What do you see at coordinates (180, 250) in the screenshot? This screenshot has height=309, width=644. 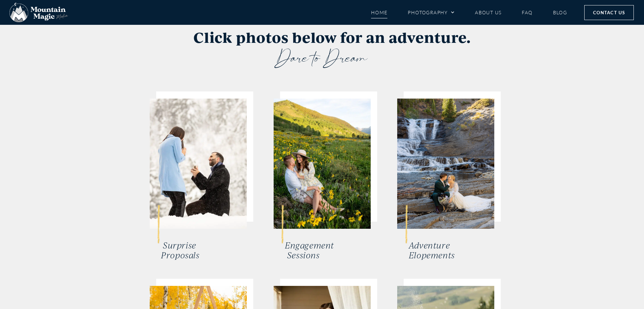 I see `a: SurpriseProposals` at bounding box center [180, 250].